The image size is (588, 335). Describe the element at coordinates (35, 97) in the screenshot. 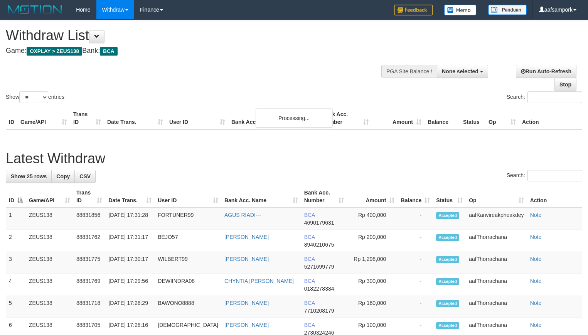

I see `label: Show entries` at that location.